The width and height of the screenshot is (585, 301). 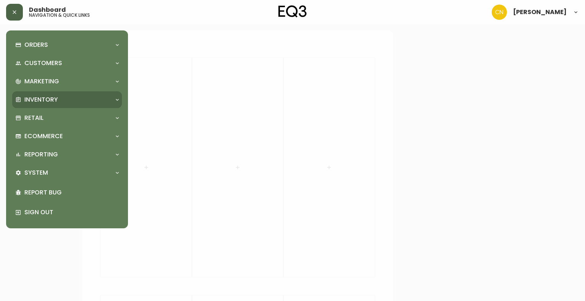 I want to click on img: logo, so click(x=293, y=11).